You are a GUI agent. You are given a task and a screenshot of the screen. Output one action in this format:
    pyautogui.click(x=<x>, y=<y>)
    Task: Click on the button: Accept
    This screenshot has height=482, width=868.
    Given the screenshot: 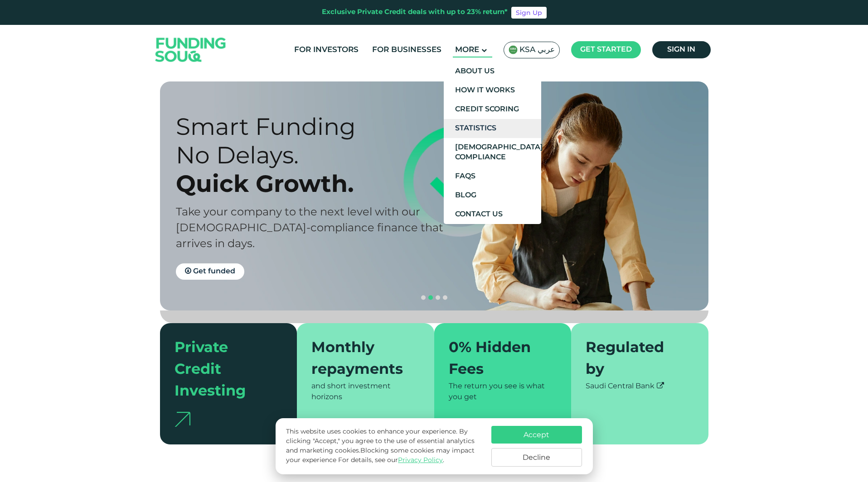 What is the action you would take?
    pyautogui.click(x=536, y=435)
    